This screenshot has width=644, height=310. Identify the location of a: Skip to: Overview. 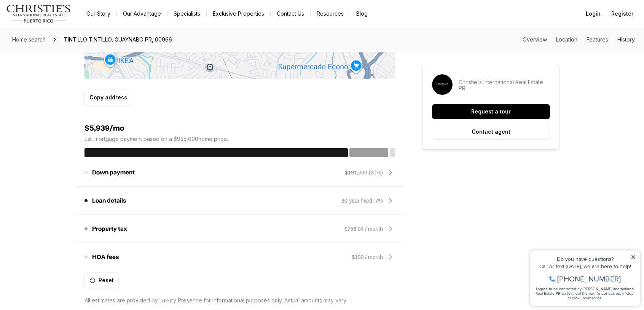
(535, 39).